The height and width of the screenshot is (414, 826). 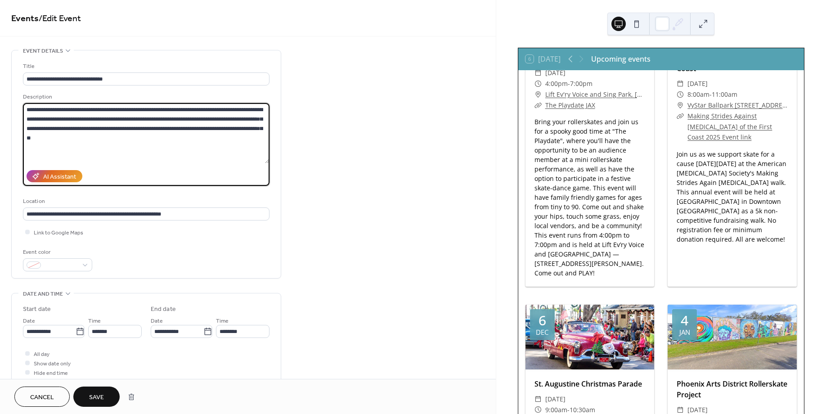 What do you see at coordinates (58, 232) in the screenshot?
I see `span: Link to Google Maps` at bounding box center [58, 232].